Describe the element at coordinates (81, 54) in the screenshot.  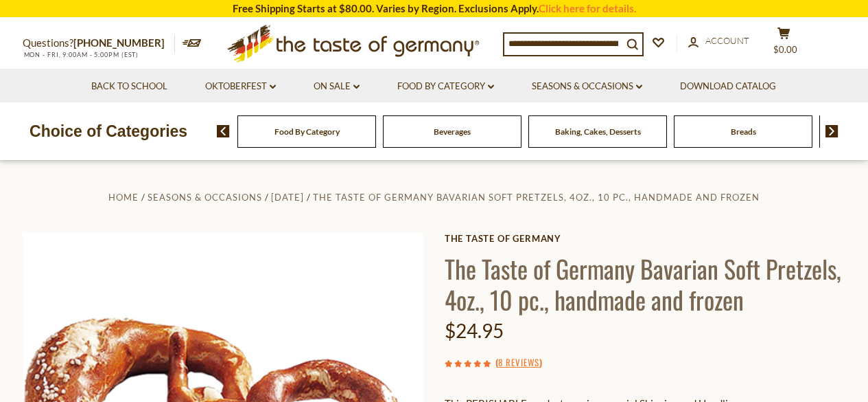
I see `span: MON - FRI, 9:00AM - 5:00PM (EST)` at that location.